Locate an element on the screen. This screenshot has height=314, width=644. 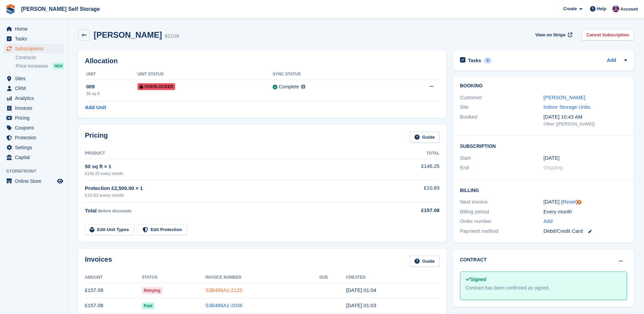
h2: Booking is located at coordinates (544, 86).